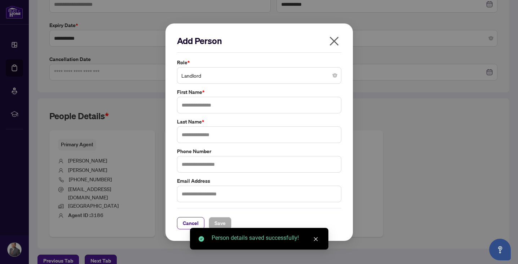 Image resolution: width=518 pixels, height=264 pixels. I want to click on label: Role, so click(259, 62).